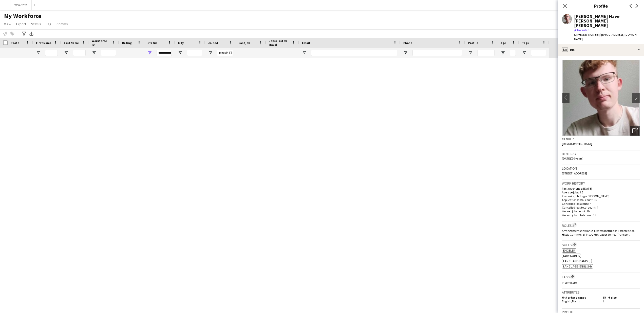 The width and height of the screenshot is (644, 313). I want to click on span: Photo, so click(15, 43).